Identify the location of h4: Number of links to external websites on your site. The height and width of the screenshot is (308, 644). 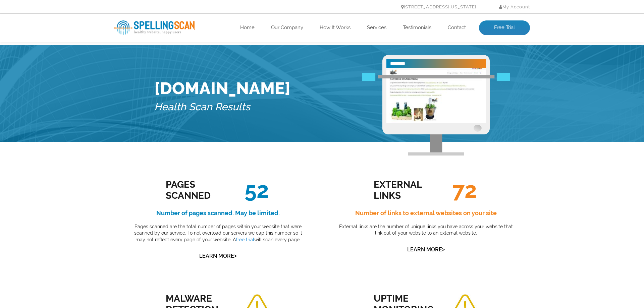
(426, 213).